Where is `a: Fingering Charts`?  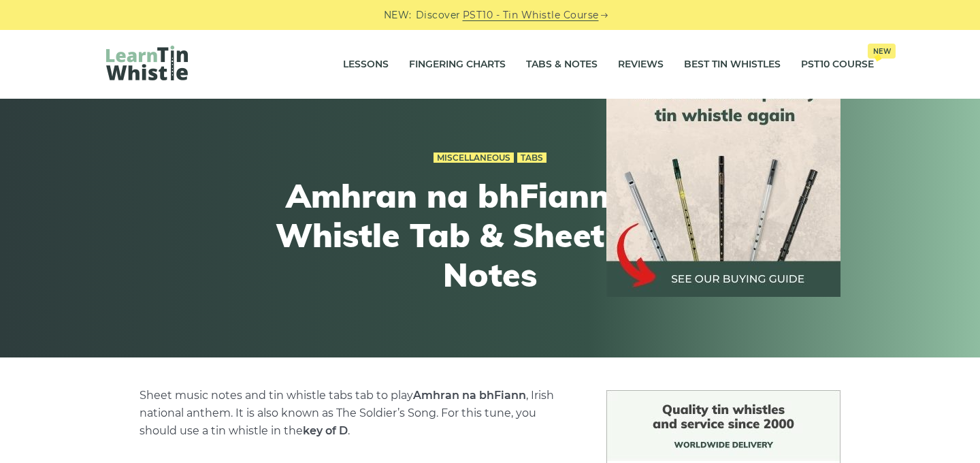
a: Fingering Charts is located at coordinates (458, 65).